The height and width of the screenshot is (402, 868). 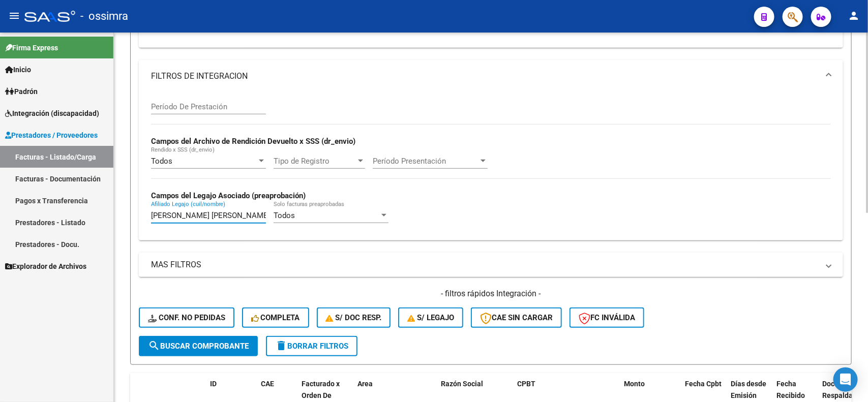 I want to click on button: S/ legajo, so click(x=431, y=318).